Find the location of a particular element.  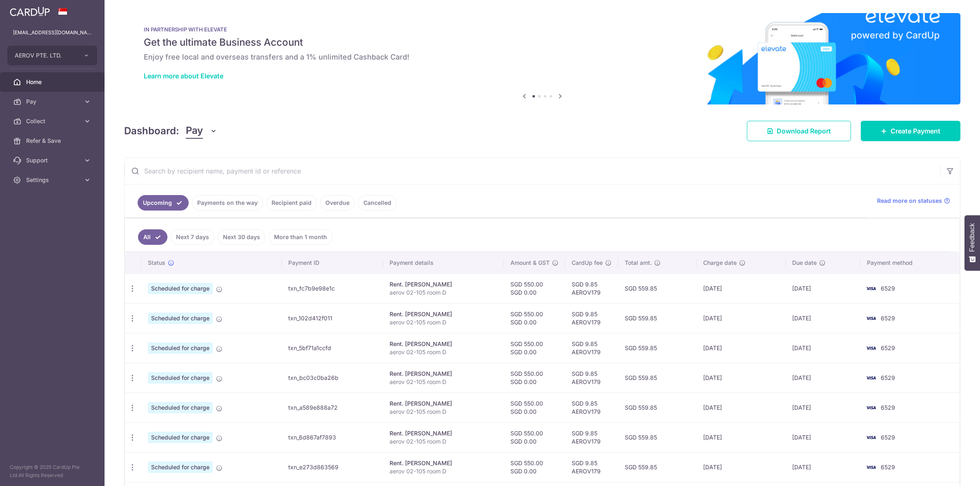

span: Settings is located at coordinates (53, 180).